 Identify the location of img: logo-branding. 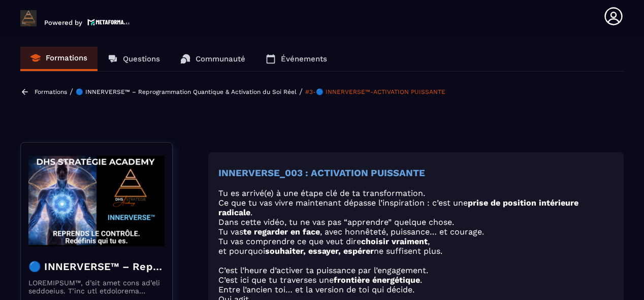
(29, 18).